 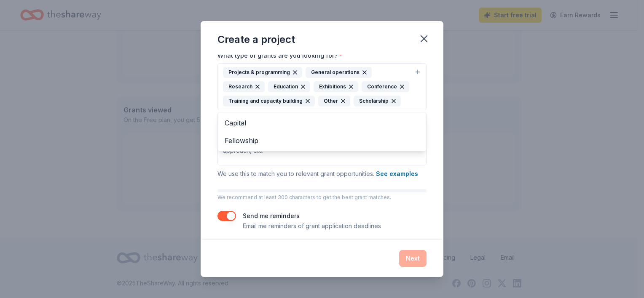 What do you see at coordinates (336, 87) in the screenshot?
I see `div: Exhibitions` at bounding box center [336, 87].